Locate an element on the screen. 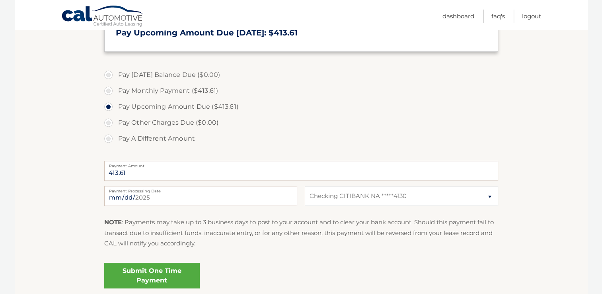  label: Payment Processing Date is located at coordinates (201, 189).